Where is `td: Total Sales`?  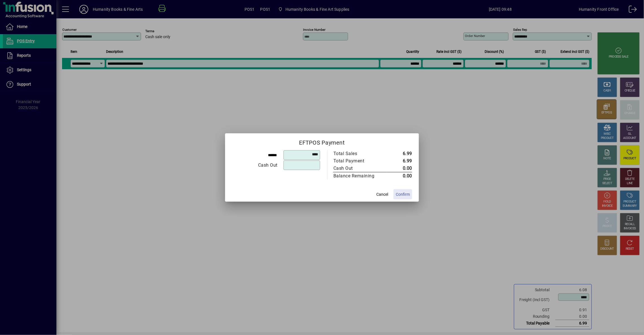 td: Total Sales is located at coordinates (360, 154).